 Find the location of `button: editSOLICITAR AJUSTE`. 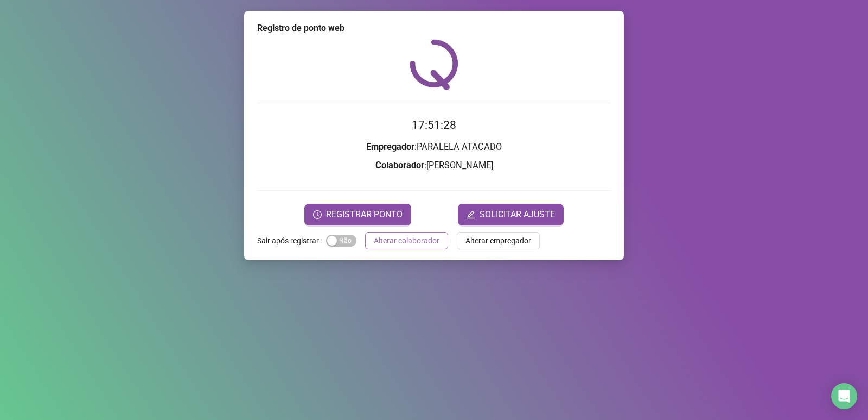

button: editSOLICITAR AJUSTE is located at coordinates (511, 215).